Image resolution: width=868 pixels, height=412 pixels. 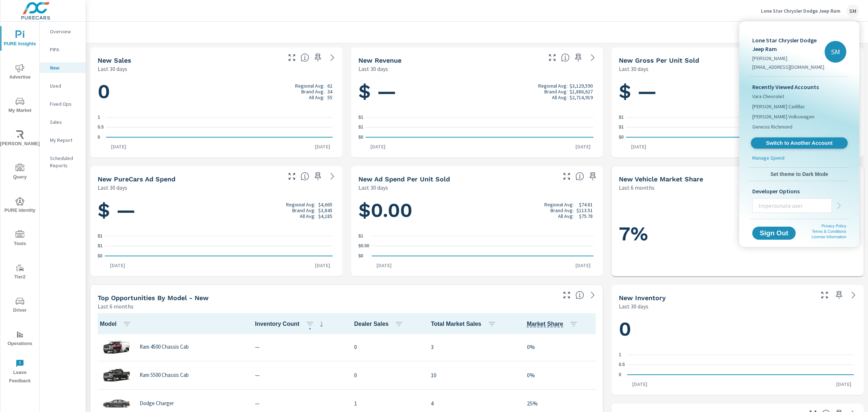 I want to click on p: Developer Options, so click(x=800, y=191).